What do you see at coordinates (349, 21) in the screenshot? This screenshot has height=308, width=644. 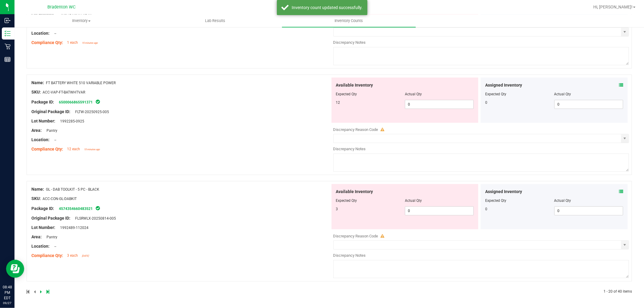 I see `a: Inventory Counts` at bounding box center [349, 21].